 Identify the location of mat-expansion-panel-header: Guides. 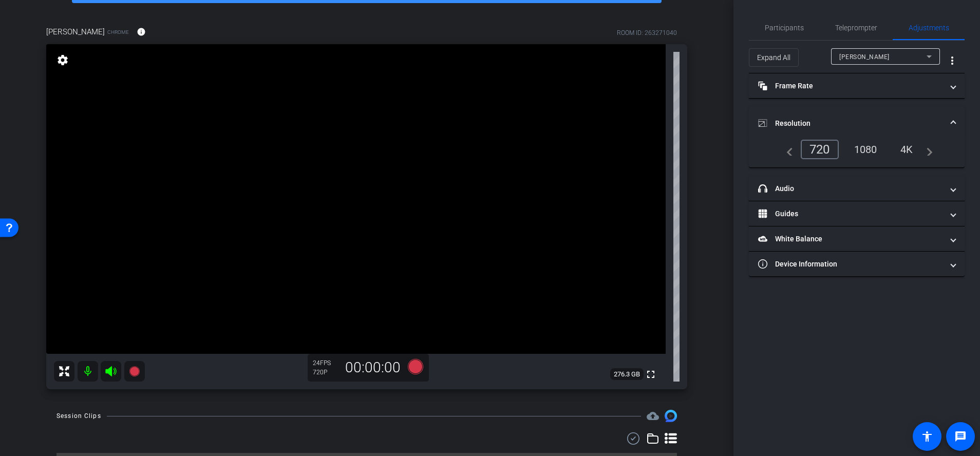
(857, 214).